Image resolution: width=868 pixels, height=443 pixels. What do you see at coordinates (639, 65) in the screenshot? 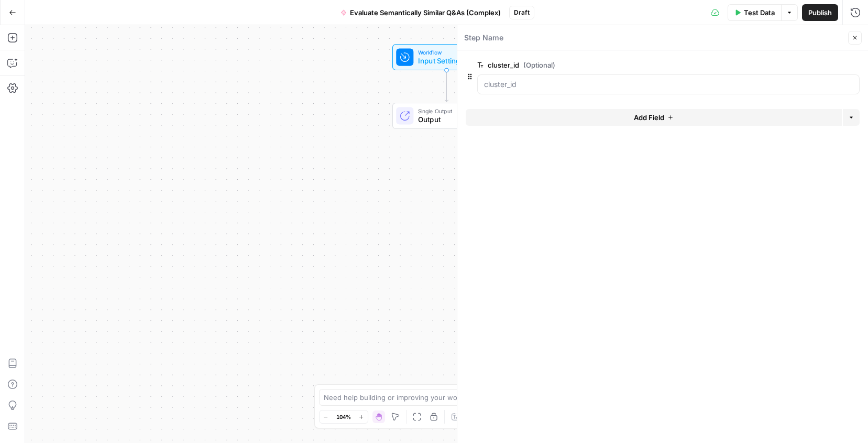
I see `label: cluster_id` at bounding box center [639, 65].